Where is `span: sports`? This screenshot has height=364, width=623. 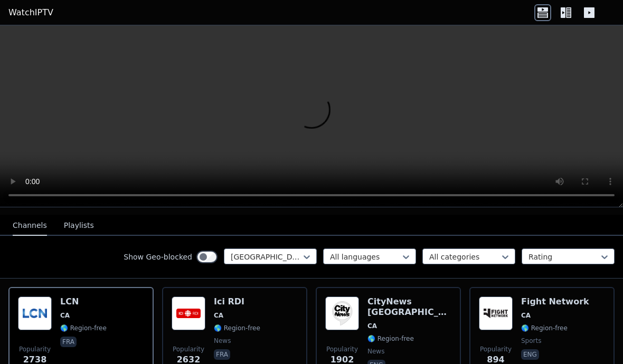
span: sports is located at coordinates (532, 341).